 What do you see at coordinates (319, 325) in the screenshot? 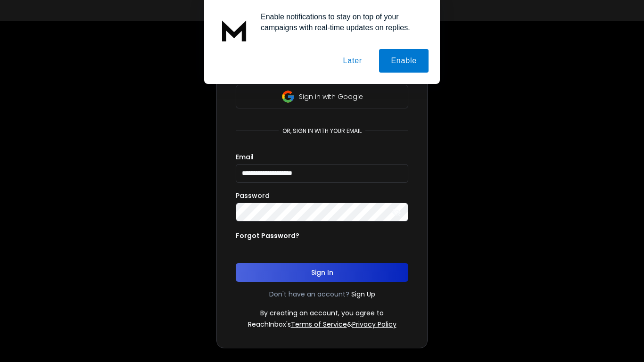
I see `a: Terms of Service` at bounding box center [319, 325].